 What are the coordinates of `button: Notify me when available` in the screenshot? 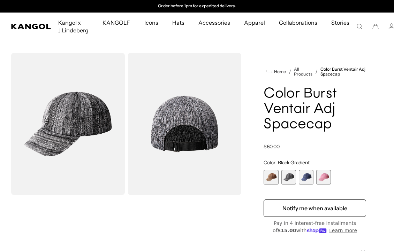 It's located at (315, 208).